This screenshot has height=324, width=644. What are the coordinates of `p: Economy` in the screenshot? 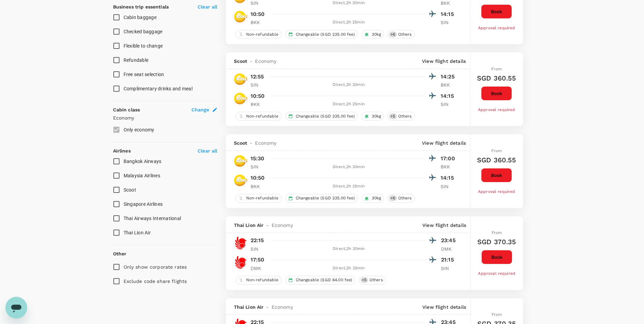 It's located at (166, 118).